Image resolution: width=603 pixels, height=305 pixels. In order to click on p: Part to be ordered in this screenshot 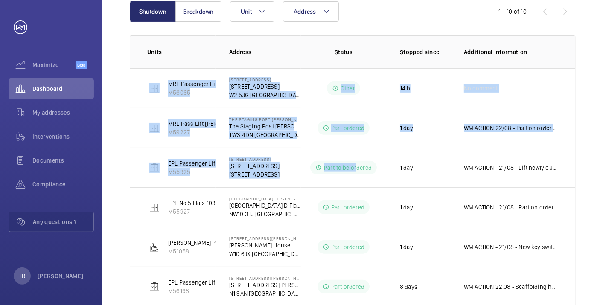, I will do `click(348, 168)`.